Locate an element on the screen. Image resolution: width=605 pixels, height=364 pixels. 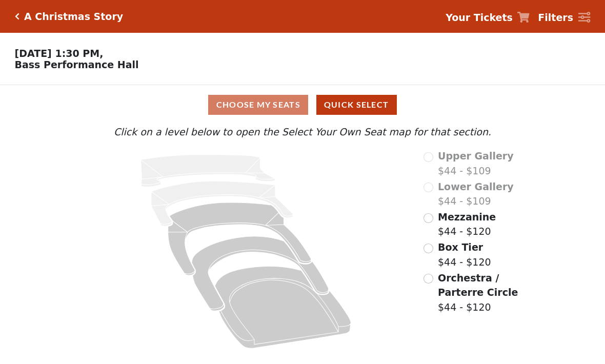
path: Upper Gallery - Seats Available: 0 is located at coordinates (208, 171).